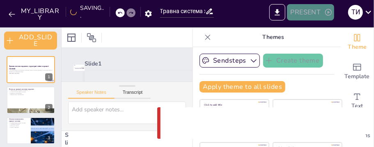  Describe the element at coordinates (357, 47) in the screenshot. I see `span: Theme` at that location.